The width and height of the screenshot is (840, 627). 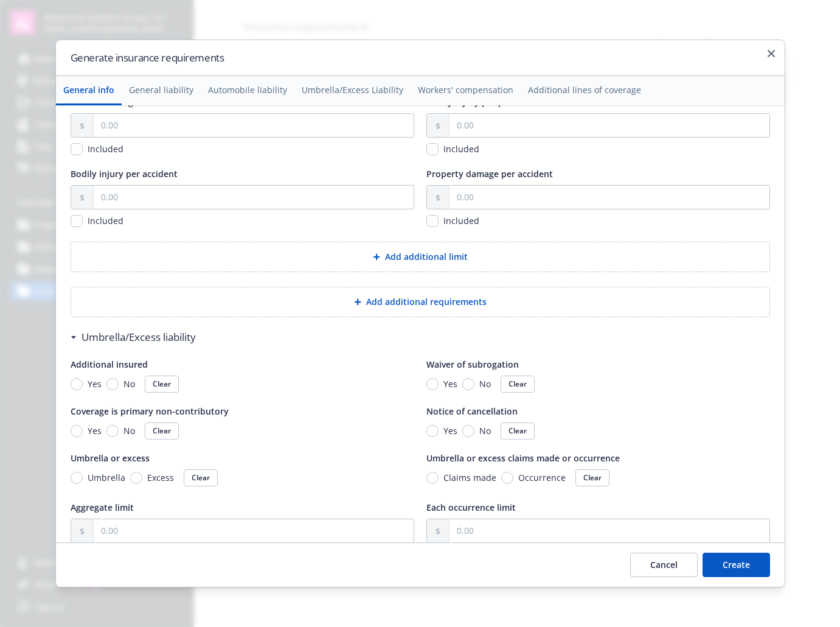 What do you see at coordinates (110, 458) in the screenshot?
I see `span: Umbrella or excess` at bounding box center [110, 458].